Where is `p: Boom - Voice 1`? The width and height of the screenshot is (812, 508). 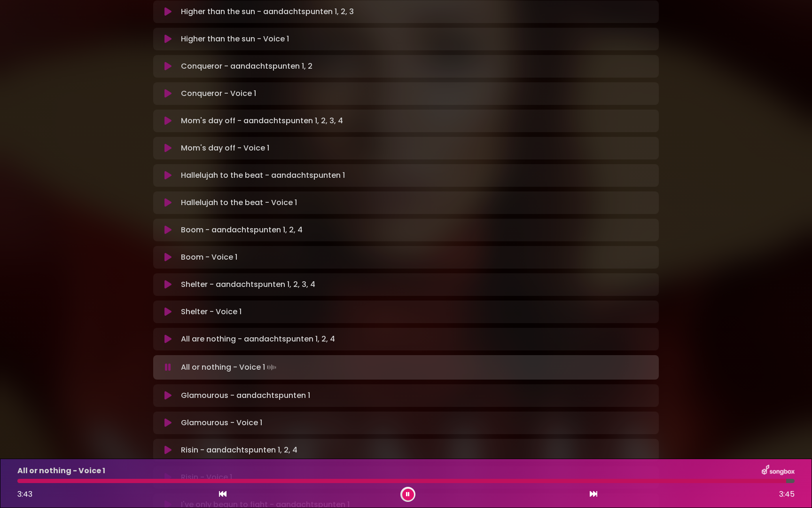
p: Boom - Voice 1 is located at coordinates (209, 258).